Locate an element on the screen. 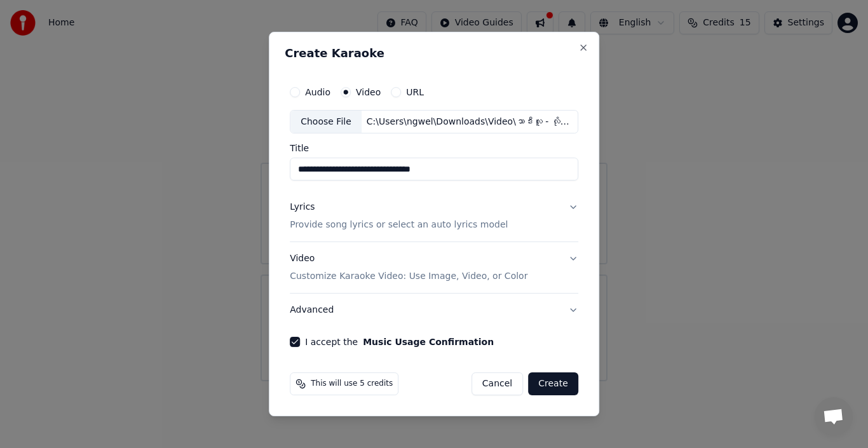 This screenshot has height=448, width=868. label: Video is located at coordinates (368, 92).